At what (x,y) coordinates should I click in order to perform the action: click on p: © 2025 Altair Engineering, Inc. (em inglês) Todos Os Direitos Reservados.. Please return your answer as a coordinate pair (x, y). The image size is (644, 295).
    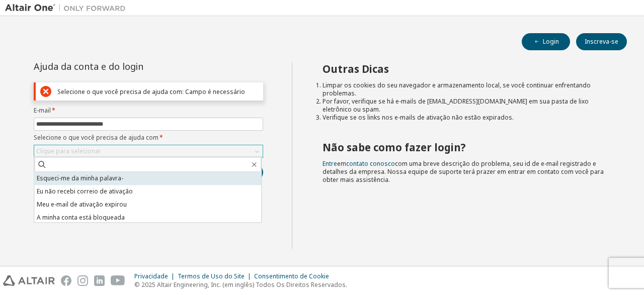
    Looking at the image, I should click on (240, 285).